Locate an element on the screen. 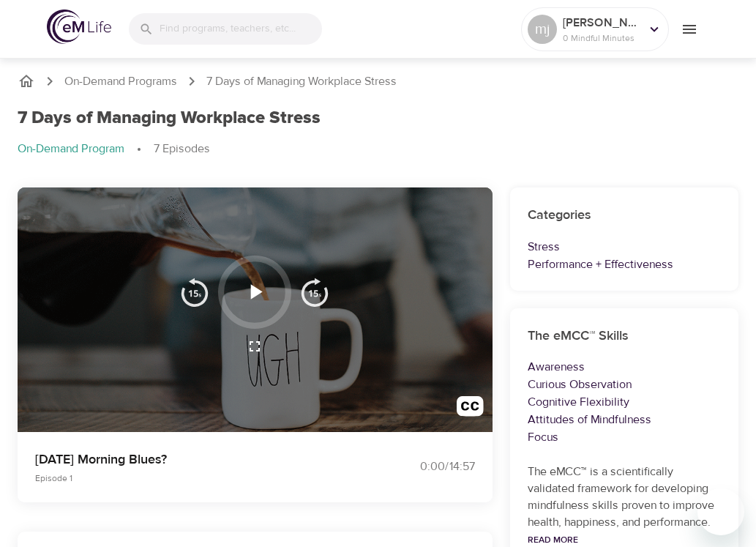  p: 7 Days of Managing Workplace Stress is located at coordinates (302, 81).